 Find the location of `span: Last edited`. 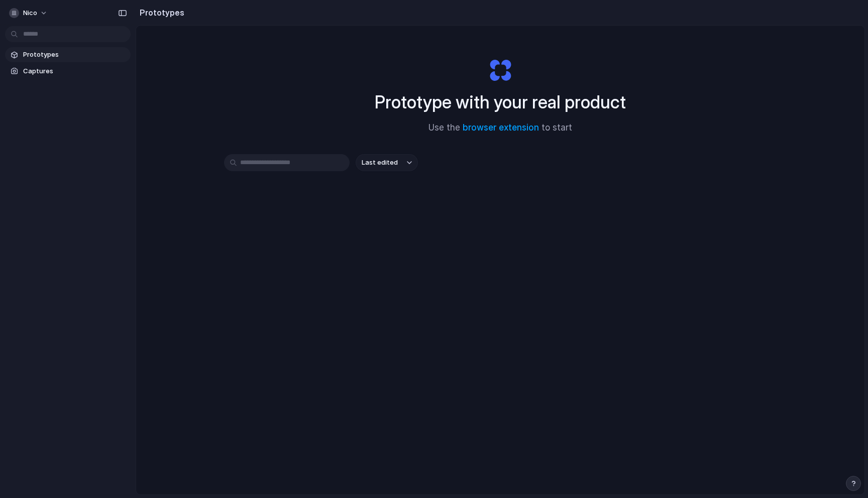

span: Last edited is located at coordinates (380, 163).